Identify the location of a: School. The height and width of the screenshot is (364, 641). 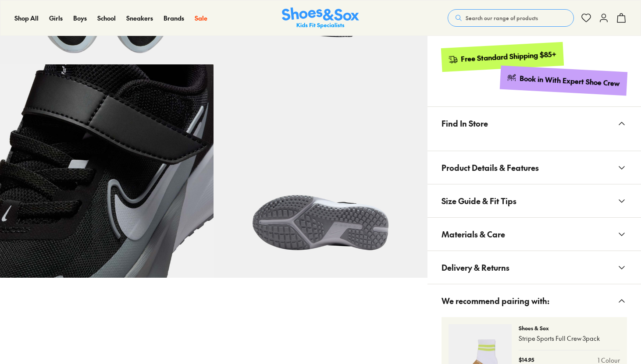
(107, 18).